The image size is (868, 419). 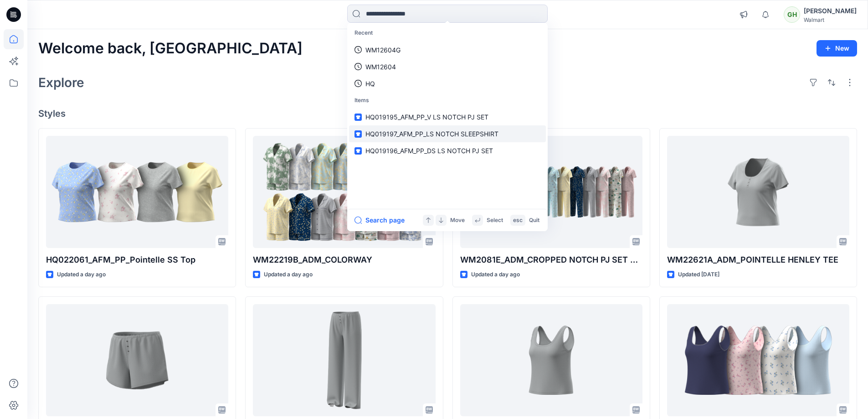 What do you see at coordinates (427, 117) in the screenshot?
I see `span: HQ019195_AFM_PP_V LS NOTCH PJ SET` at bounding box center [427, 117].